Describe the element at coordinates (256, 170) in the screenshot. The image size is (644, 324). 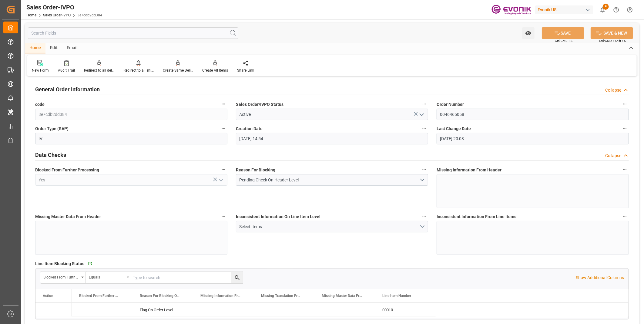
I see `span: Reason For Blocking` at that location.